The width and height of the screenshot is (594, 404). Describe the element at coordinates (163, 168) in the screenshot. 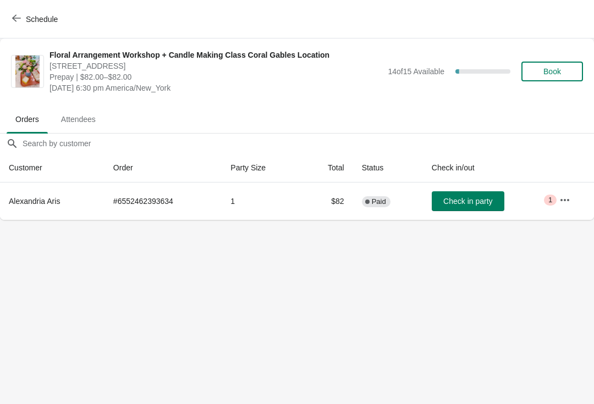

I see `th: Order` at that location.